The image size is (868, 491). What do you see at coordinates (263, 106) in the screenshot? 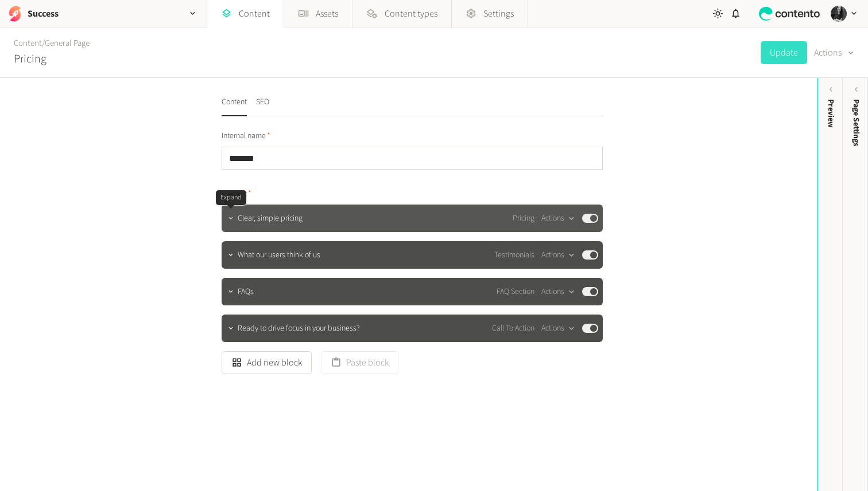
I see `button: SEO` at bounding box center [263, 106].